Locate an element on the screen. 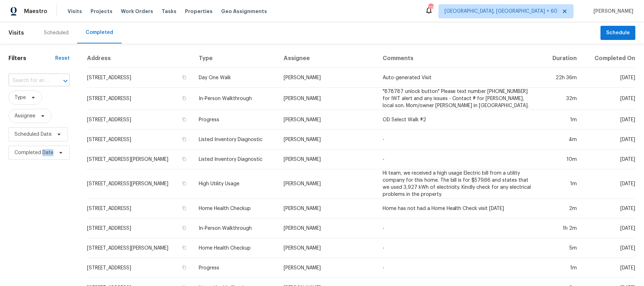 This screenshot has height=286, width=644. h1: Filters is located at coordinates (32, 58).